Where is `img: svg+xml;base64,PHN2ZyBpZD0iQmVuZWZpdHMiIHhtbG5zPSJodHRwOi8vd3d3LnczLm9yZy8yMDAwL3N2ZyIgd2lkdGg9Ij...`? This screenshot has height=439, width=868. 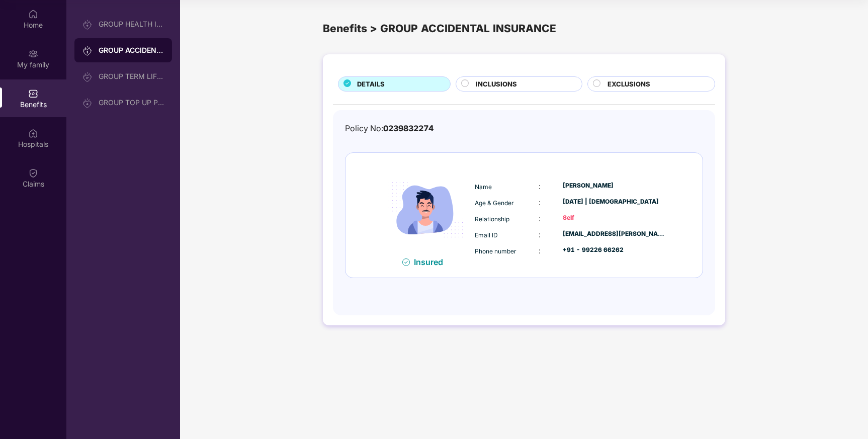
img: svg+xml;base64,PHN2ZyBpZD0iQmVuZWZpdHMiIHhtbG5zPSJodHRwOi8vd3d3LnczLm9yZy8yMDAwL3N2ZyIgd2lkdGg9Ij... is located at coordinates (33, 94).